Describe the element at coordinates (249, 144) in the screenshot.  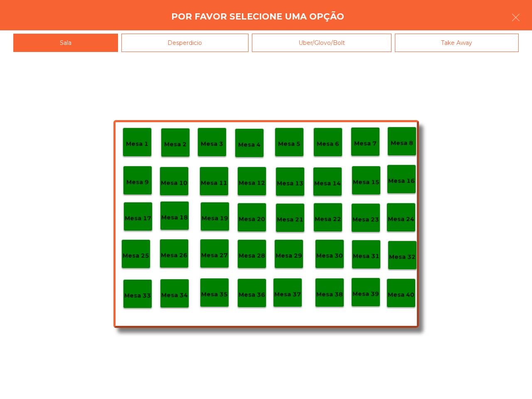
I see `p: Mesa 4` at that location.